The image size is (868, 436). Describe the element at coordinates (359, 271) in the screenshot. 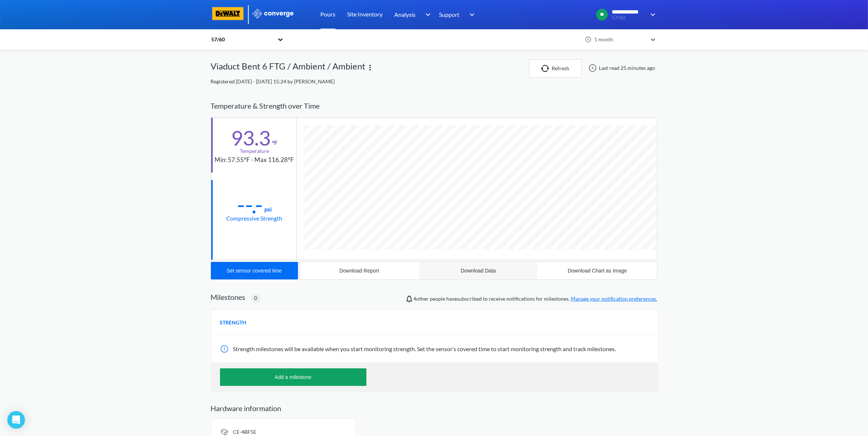

I see `div: Download Report` at that location.